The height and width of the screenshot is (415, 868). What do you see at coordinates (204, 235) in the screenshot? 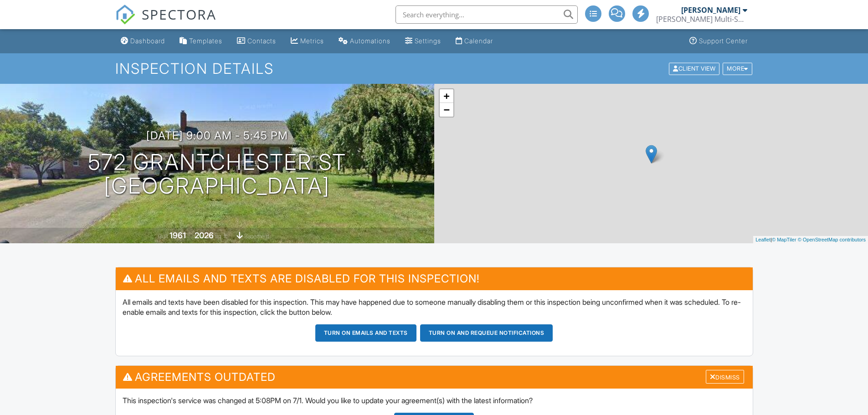
I see `div: 2026` at bounding box center [204, 235].